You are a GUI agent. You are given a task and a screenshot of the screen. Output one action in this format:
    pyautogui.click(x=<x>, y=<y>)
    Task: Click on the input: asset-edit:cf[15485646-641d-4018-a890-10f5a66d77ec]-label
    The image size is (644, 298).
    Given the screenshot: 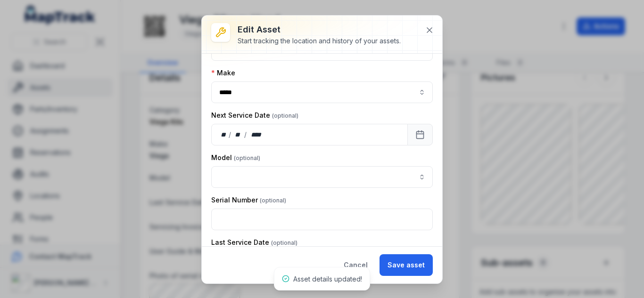 What is the action you would take?
    pyautogui.click(x=322, y=177)
    